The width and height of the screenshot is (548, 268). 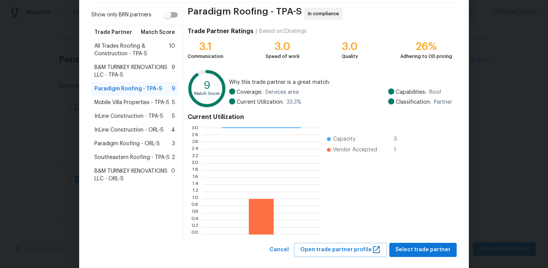 I want to click on span: InLine Construction - TPA-S, so click(x=129, y=116).